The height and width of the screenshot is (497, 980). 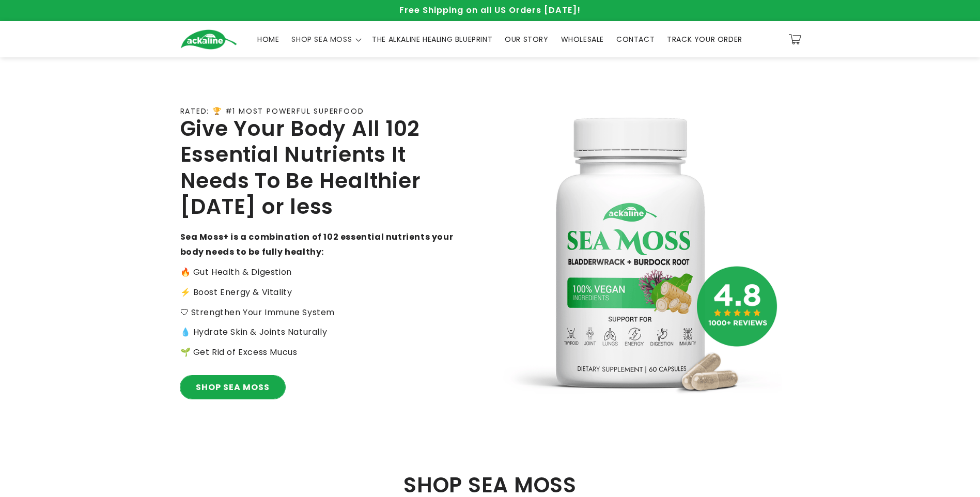 I want to click on a: OUR STORY, so click(x=527, y=40).